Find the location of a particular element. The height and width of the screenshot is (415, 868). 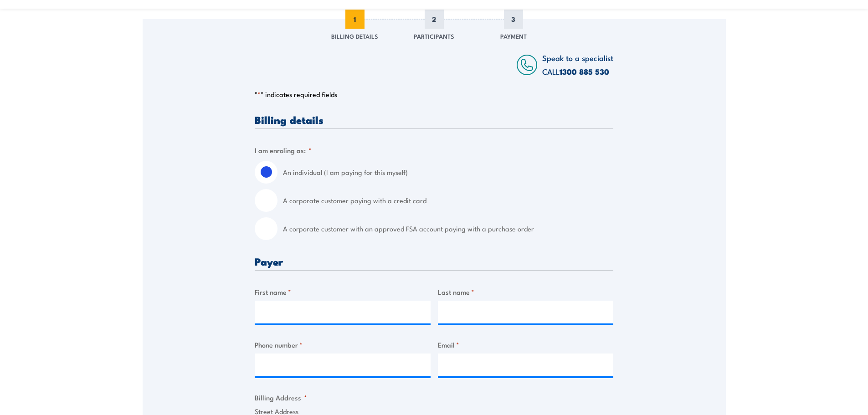

a: 1300 885 530 is located at coordinates (584, 72).